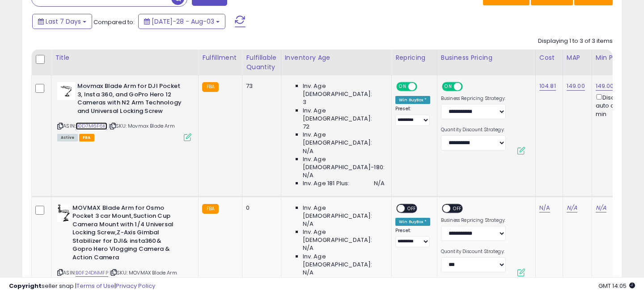 The width and height of the screenshot is (644, 295). Describe the element at coordinates (124, 111) in the screenshot. I see `div: ASIN:` at that location.